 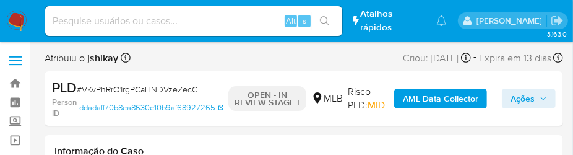 I want to click on div: MLB, so click(x=327, y=98).